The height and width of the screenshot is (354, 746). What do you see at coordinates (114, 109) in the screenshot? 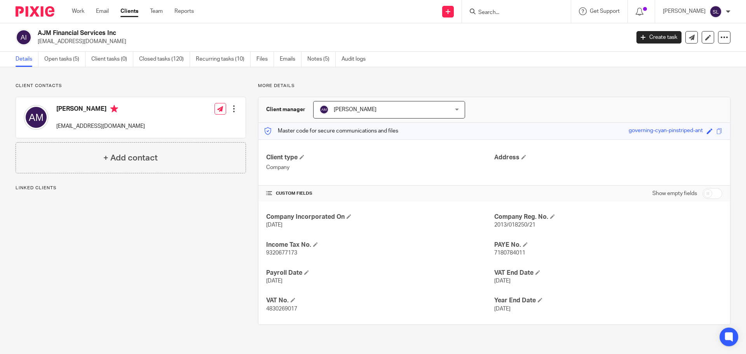
I see `i: Primary` at bounding box center [114, 109].